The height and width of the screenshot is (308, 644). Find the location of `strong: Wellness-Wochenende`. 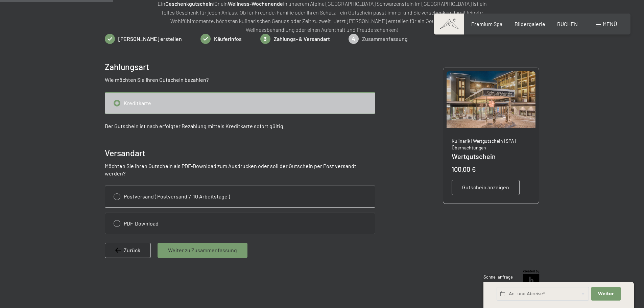

strong: Wellness-Wochenende is located at coordinates (255, 4).